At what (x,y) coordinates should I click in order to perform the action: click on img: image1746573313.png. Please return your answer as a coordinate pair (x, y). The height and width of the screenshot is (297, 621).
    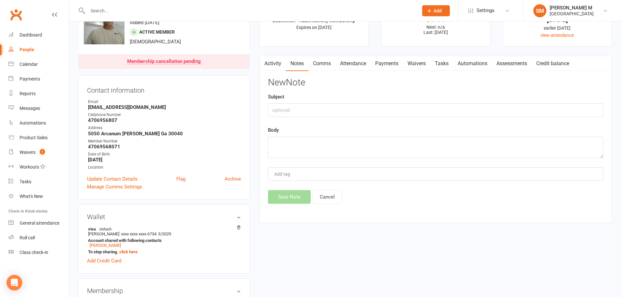
    Looking at the image, I should click on (104, 24).